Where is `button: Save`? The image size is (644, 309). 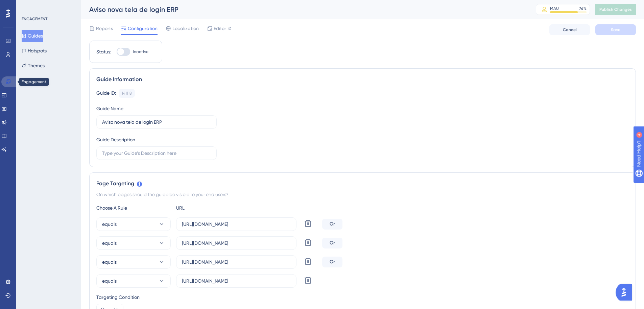 button: Save is located at coordinates (616, 30).